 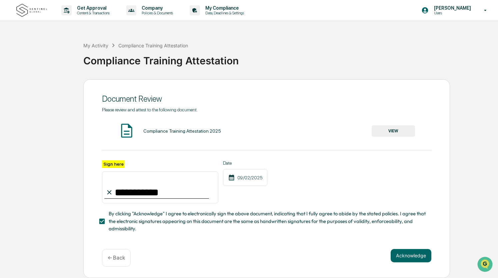 I want to click on img: logo, so click(x=32, y=10).